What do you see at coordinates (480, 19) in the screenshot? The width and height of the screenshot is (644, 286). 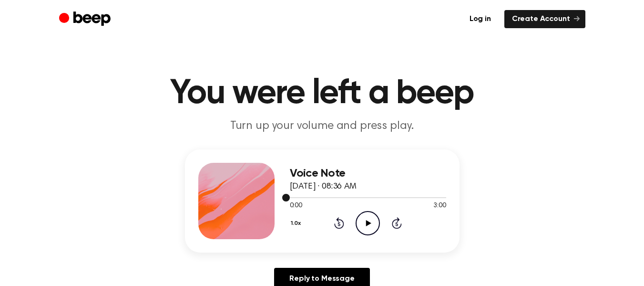 I see `a: Log in` at bounding box center [480, 19].